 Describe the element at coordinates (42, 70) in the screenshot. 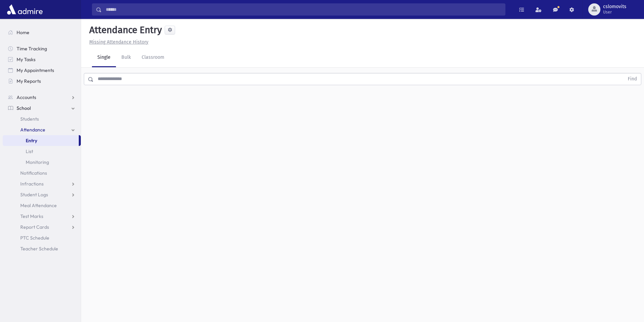

I see `a: My Appointments` at that location.